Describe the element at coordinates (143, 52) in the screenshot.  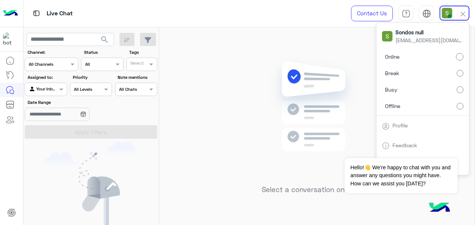
I see `label: Tags` at that location.